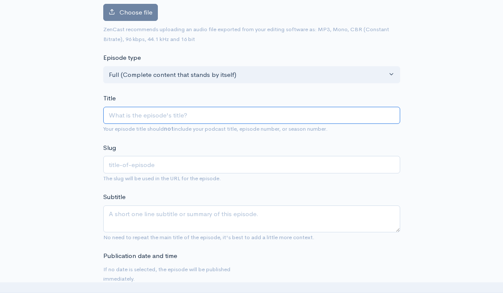  I want to click on small: If no date is selected, the episode will be published immediately., so click(167, 274).